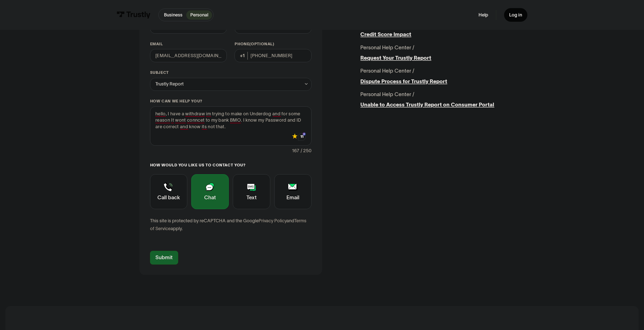 Image resolution: width=644 pixels, height=330 pixels. What do you see at coordinates (272, 221) in the screenshot?
I see `a: Privacy Policy` at bounding box center [272, 221].